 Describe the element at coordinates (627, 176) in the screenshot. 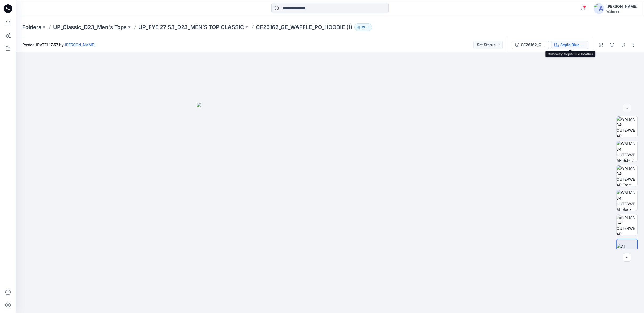

I see `img: WM MN 34 OUTERWEAR Front wo Avatar` at that location.